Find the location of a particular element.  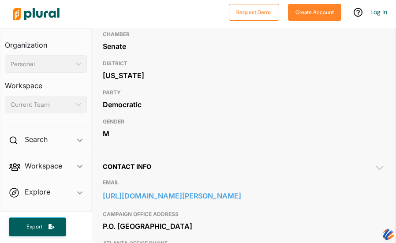

h3: CAMPAIGN OFFICE ADDRESS is located at coordinates (244, 214).